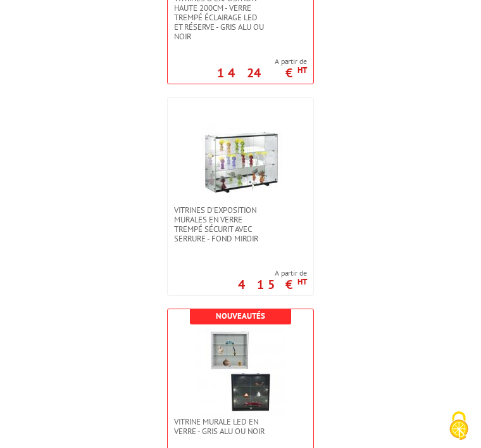 This screenshot has height=448, width=481. Describe the element at coordinates (240, 224) in the screenshot. I see `a: Vitrines d'exposition murales en verre trempé sécurit avec serrure - fond miroir` at that location.